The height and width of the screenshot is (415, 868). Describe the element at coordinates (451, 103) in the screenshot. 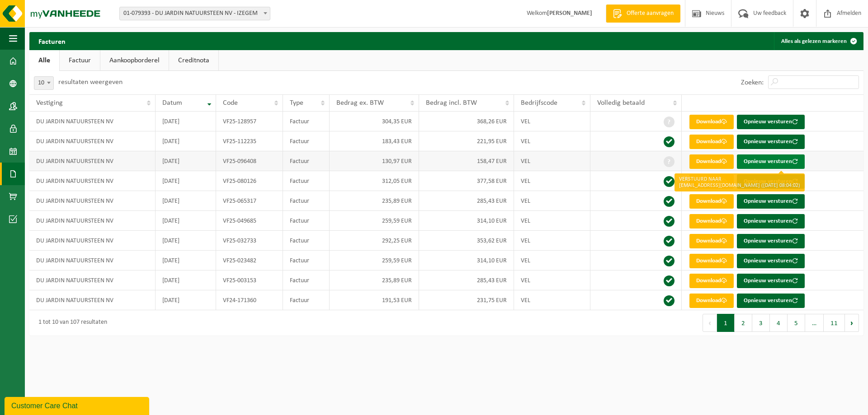

I see `span: Bedrag incl. BTW` at that location.